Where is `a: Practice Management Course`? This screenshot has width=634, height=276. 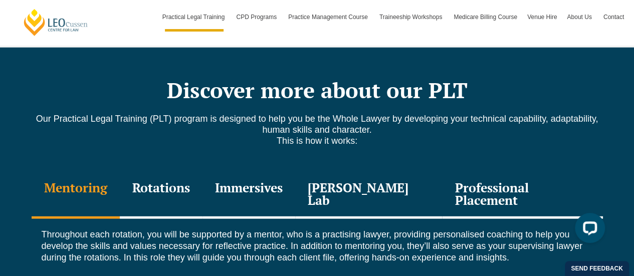
a: Practice Management Course is located at coordinates (329, 17).